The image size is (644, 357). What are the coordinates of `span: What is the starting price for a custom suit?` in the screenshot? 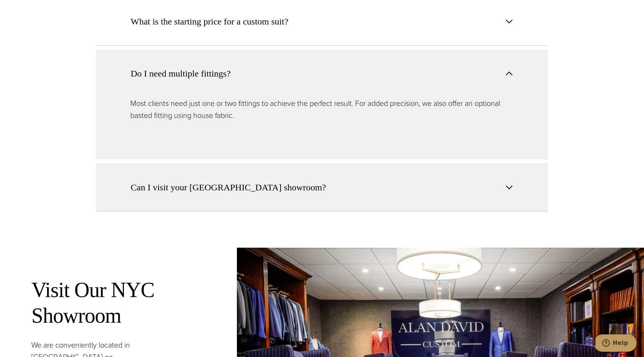 It's located at (210, 21).